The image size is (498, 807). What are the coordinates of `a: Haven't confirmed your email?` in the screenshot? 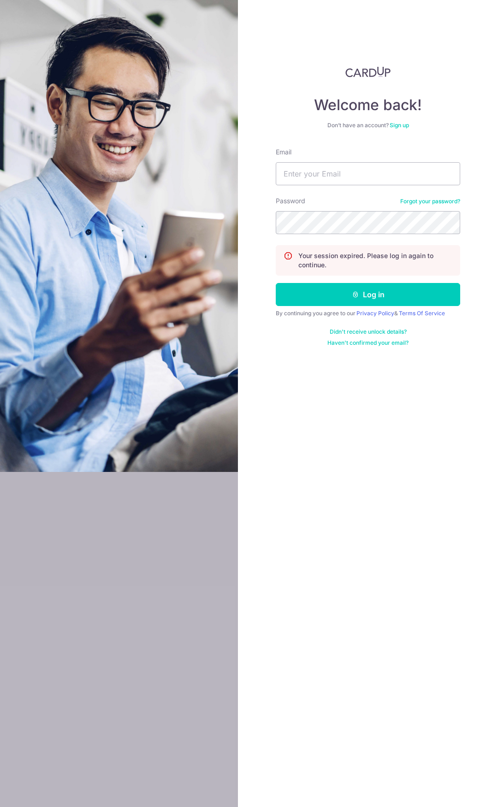 It's located at (368, 343).